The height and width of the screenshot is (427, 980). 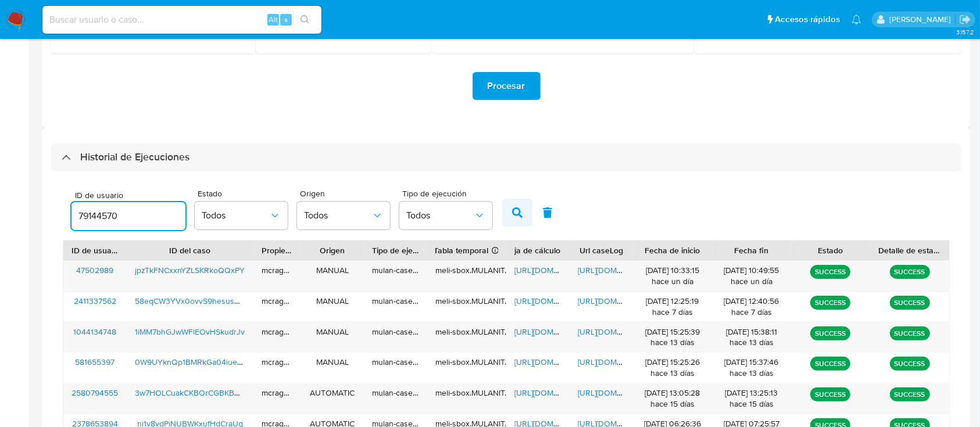 I want to click on a: Salir, so click(x=965, y=19).